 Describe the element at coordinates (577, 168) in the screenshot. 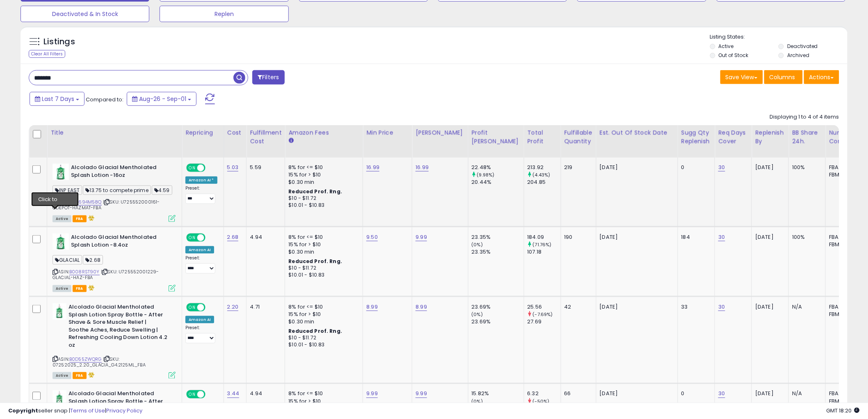

I see `div: 219` at that location.